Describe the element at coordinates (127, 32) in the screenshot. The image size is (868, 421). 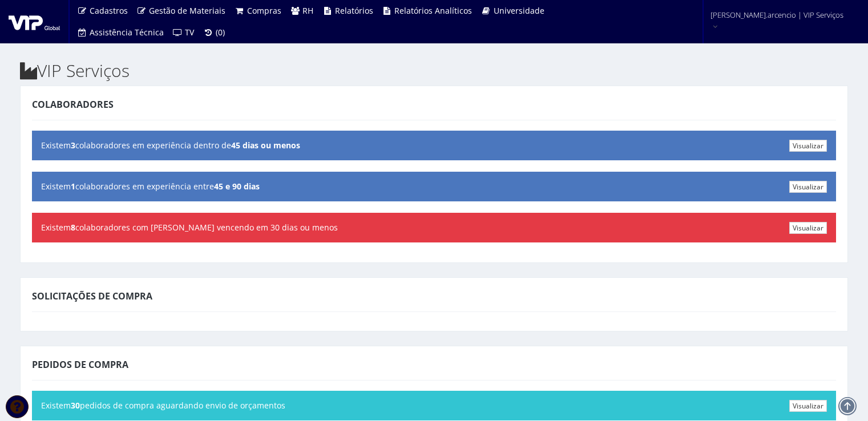
I see `span: Assistência Técnica` at that location.